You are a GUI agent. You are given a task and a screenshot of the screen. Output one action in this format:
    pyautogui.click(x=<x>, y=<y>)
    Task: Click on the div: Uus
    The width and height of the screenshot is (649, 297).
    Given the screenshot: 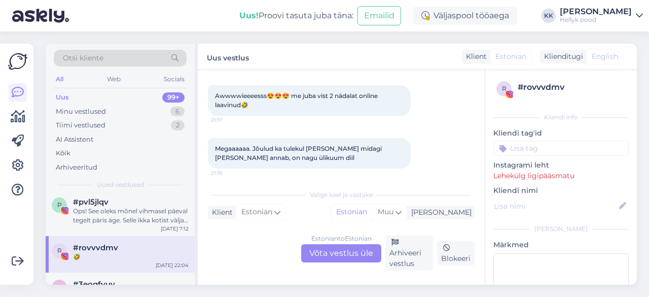 What is the action you would take?
    pyautogui.click(x=62, y=97)
    